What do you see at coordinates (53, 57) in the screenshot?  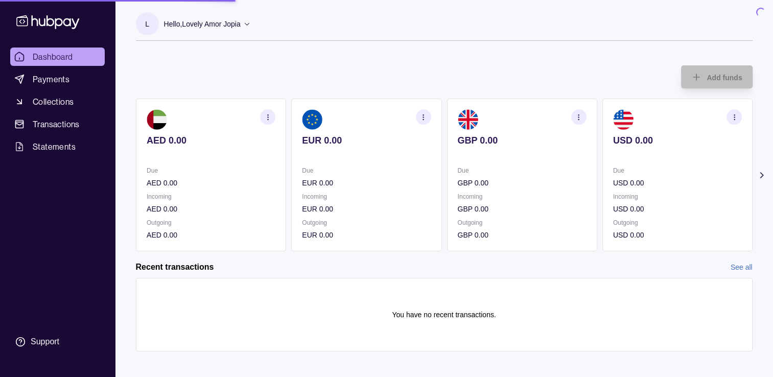 I see `span: Dashboard` at bounding box center [53, 57].